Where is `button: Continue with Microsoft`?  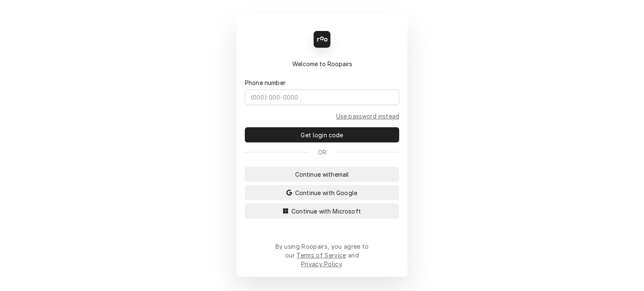 button: Continue with Microsoft is located at coordinates (322, 211).